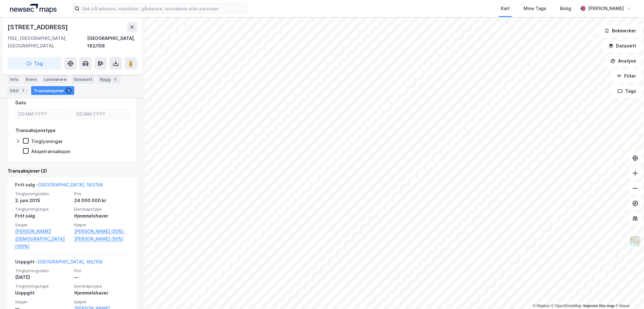 Image resolution: width=644 pixels, height=309 pixels. What do you see at coordinates (566, 306) in the screenshot?
I see `a: OpenStreetMap` at bounding box center [566, 306].